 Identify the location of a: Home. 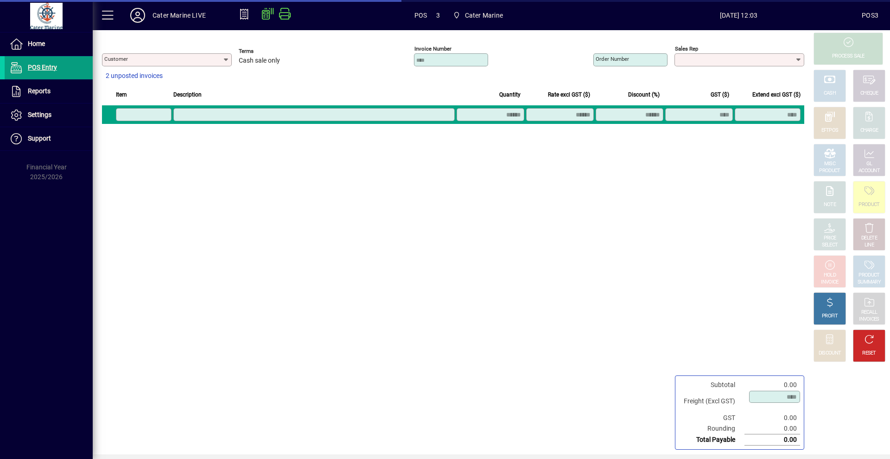
(49, 44).